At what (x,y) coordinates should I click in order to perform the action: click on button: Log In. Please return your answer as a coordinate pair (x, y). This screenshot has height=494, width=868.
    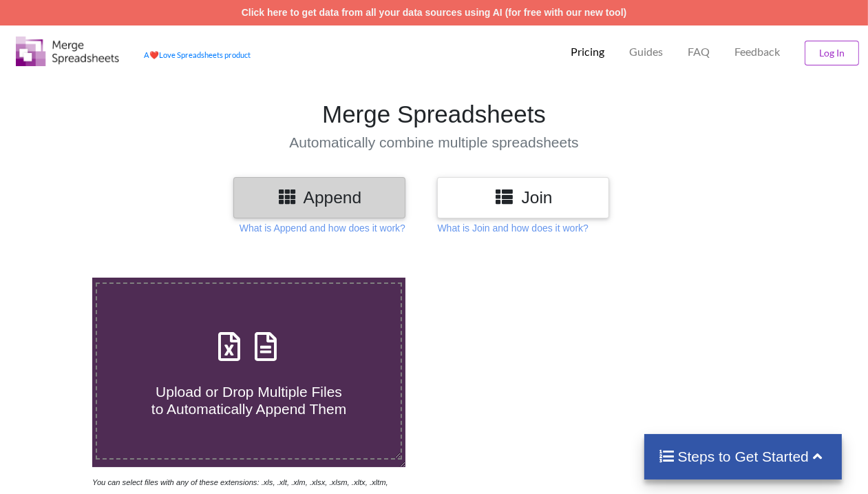
    Looking at the image, I should click on (832, 53).